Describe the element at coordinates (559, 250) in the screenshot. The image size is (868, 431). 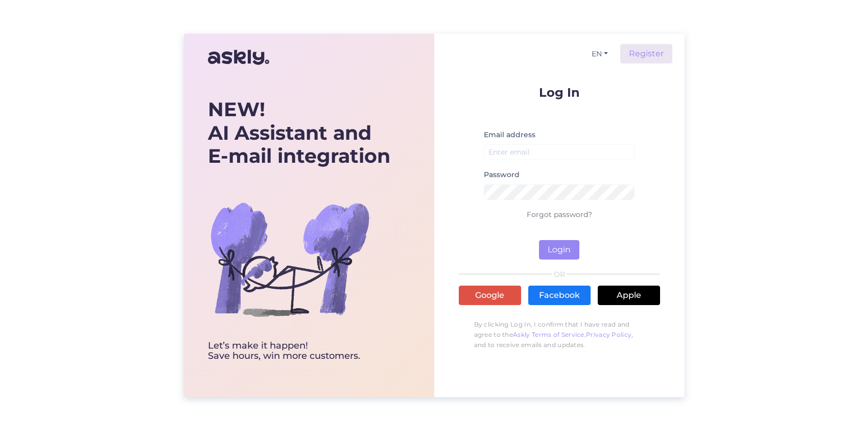
I see `button: Login` at that location.